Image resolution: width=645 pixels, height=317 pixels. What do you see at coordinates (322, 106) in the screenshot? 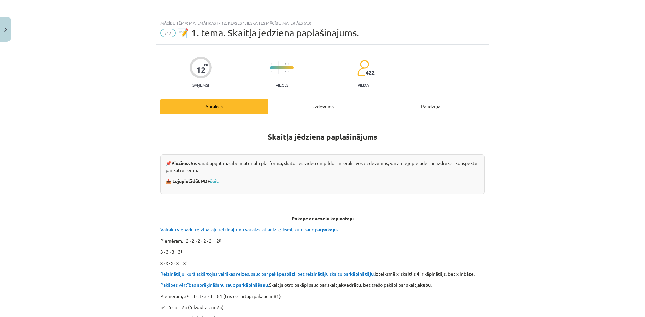
I see `div: Uzdevums` at bounding box center [322, 106].